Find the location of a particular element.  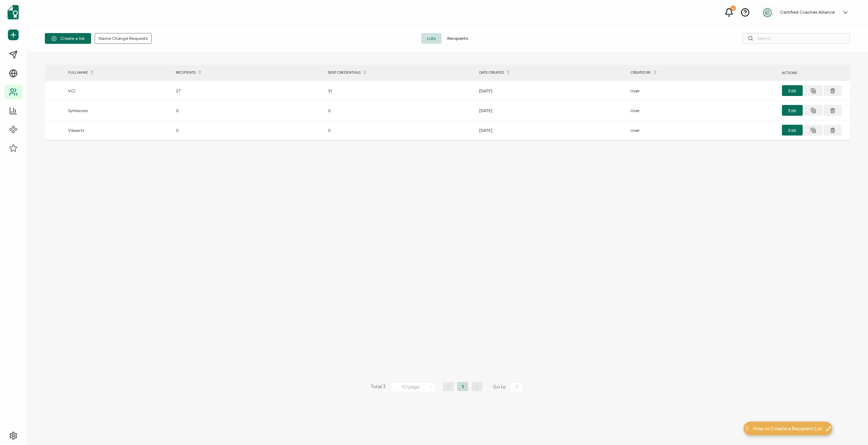

span: Go to is located at coordinates (509, 387).